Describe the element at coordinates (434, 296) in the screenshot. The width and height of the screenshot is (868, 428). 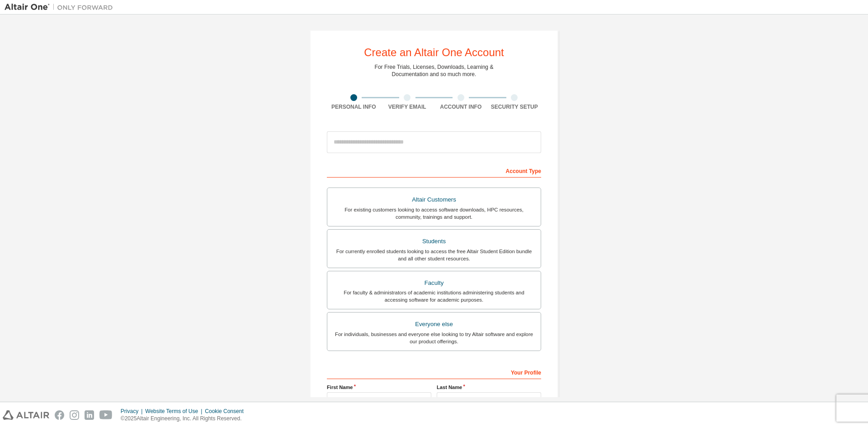
I see `div: For faculty & administrators of academic institutions administering students and accessing softwa...` at that location.